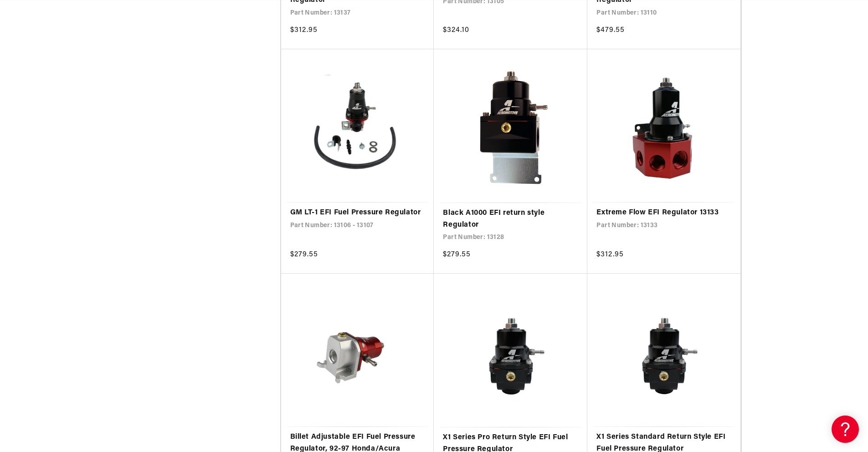 The image size is (868, 452). I want to click on a: Black A1000 EFI return style Regulator, so click(511, 219).